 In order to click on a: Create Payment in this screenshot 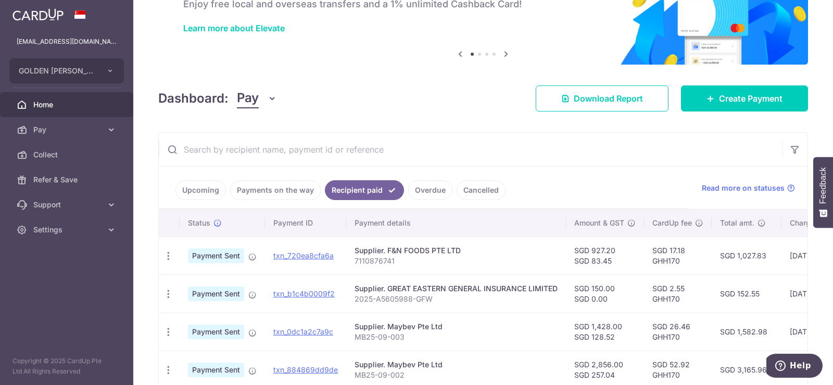, I will do `click(745, 98)`.